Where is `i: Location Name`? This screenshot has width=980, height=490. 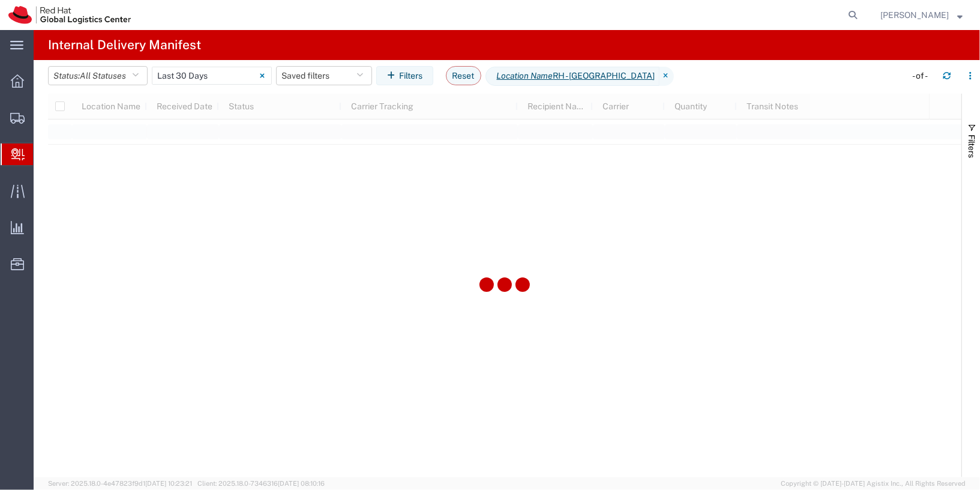 i: Location Name is located at coordinates (525, 76).